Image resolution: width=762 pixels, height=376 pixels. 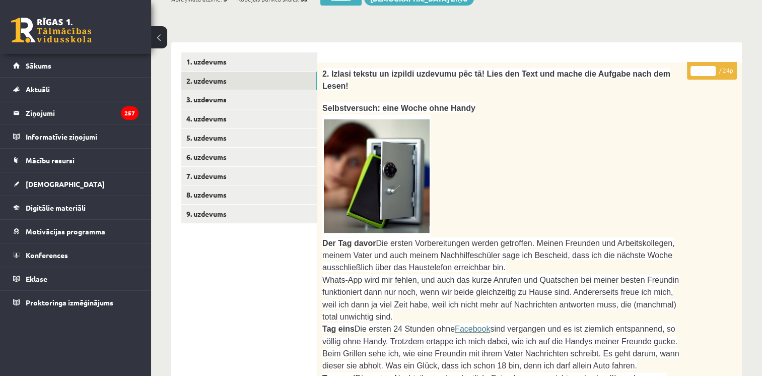 I want to click on a: Konferences, so click(x=76, y=255).